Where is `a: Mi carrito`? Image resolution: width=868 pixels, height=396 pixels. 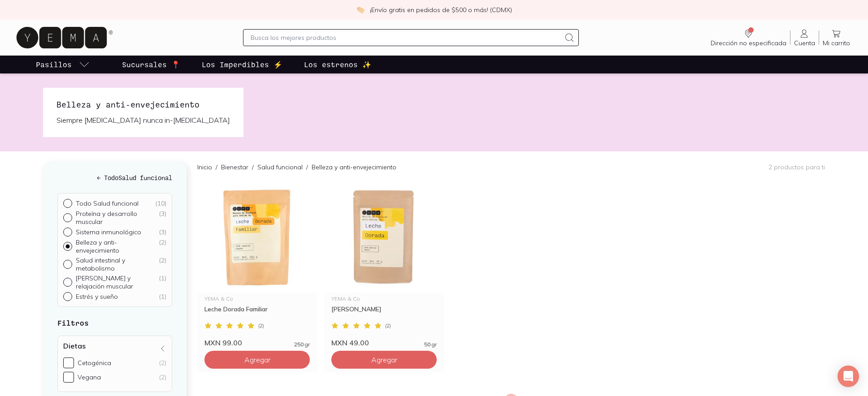
a: Mi carrito is located at coordinates (837, 38).